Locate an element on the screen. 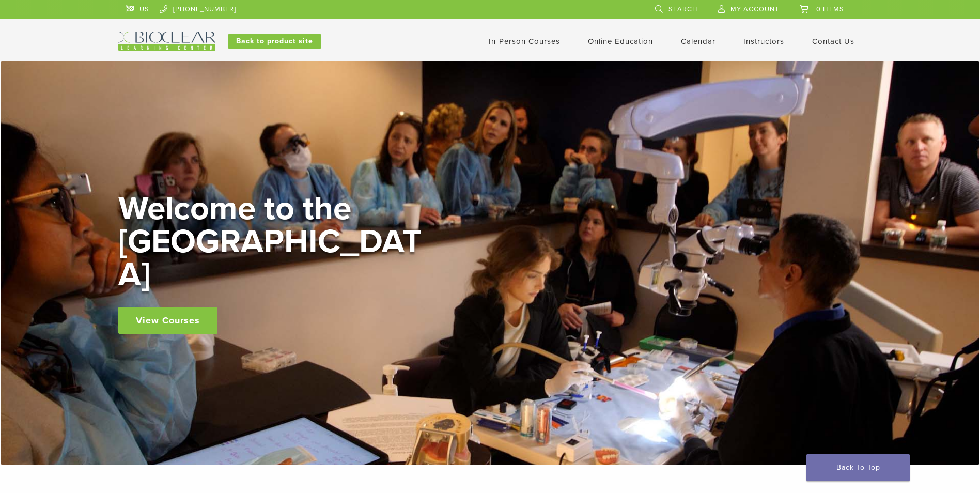 The image size is (980, 493). span: My Account is located at coordinates (754, 9).